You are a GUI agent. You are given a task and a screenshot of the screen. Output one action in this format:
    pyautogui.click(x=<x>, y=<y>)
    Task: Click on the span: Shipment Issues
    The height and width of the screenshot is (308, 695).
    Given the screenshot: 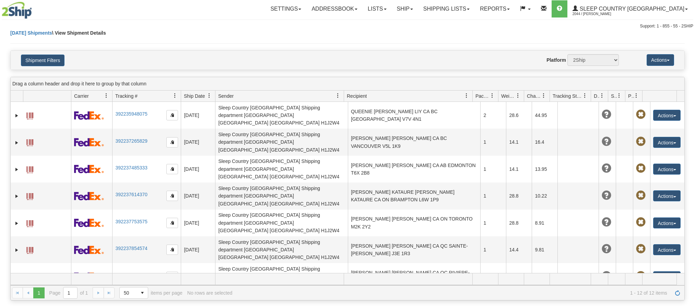 What is the action you would take?
    pyautogui.click(x=614, y=96)
    